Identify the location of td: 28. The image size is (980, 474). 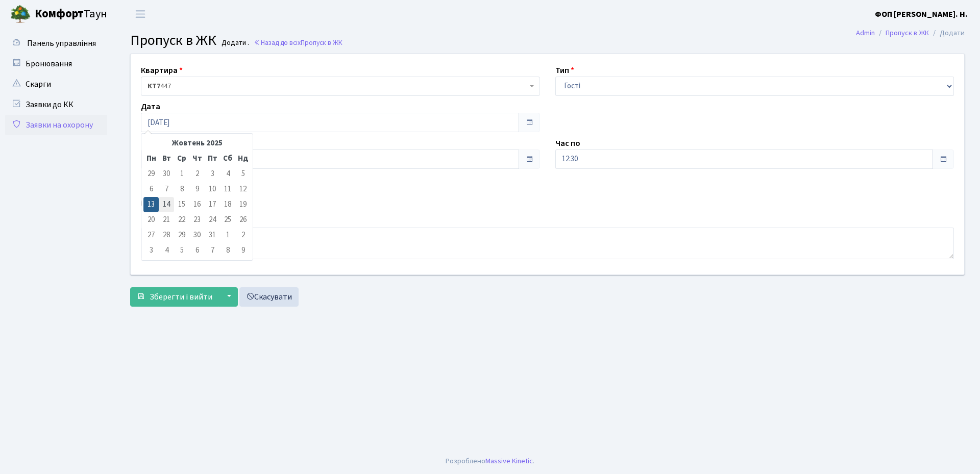
(166, 235).